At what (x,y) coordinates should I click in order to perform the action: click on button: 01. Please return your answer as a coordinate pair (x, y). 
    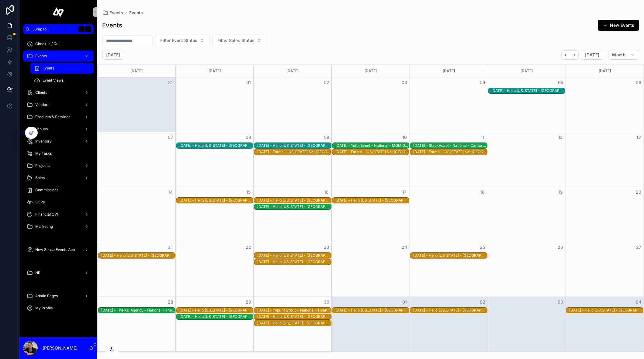
    Looking at the image, I should click on (249, 82).